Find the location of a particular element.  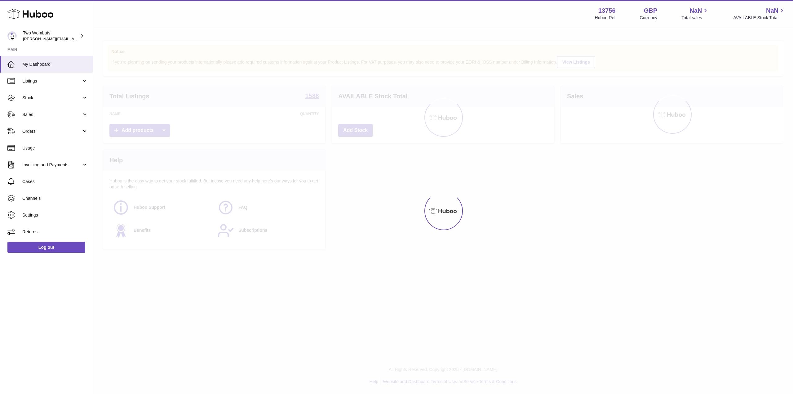

span: Stock is located at coordinates (52, 98).